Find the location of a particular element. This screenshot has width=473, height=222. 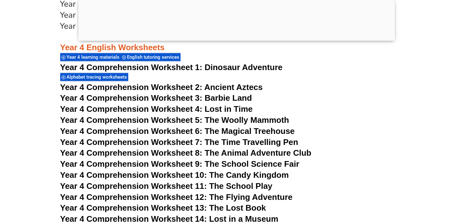

a: Year 4 Comprehension Worksheet 6: The Magical Treehouse is located at coordinates (177, 131).